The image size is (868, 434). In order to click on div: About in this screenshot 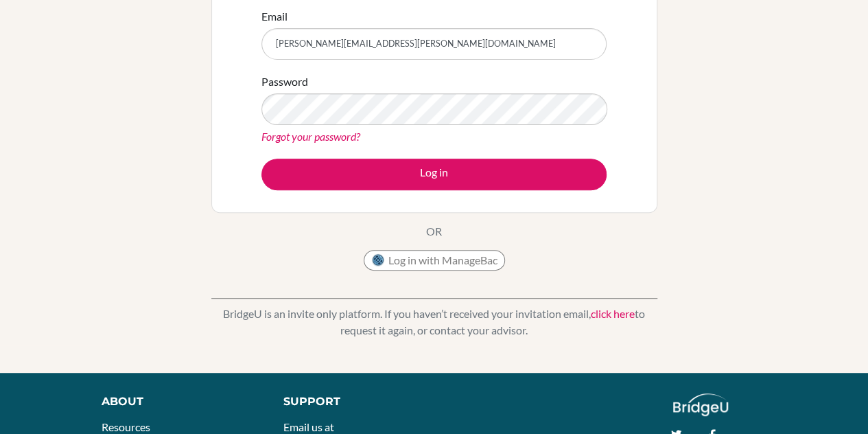, I will do `click(177, 402)`.